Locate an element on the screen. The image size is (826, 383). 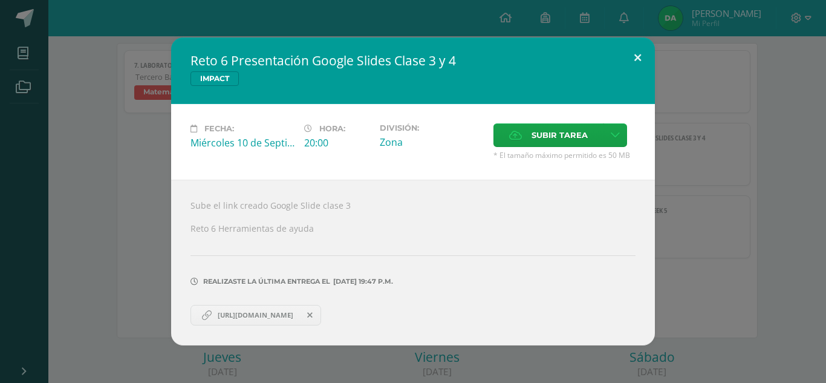
div: 20:00 is located at coordinates (337, 143).